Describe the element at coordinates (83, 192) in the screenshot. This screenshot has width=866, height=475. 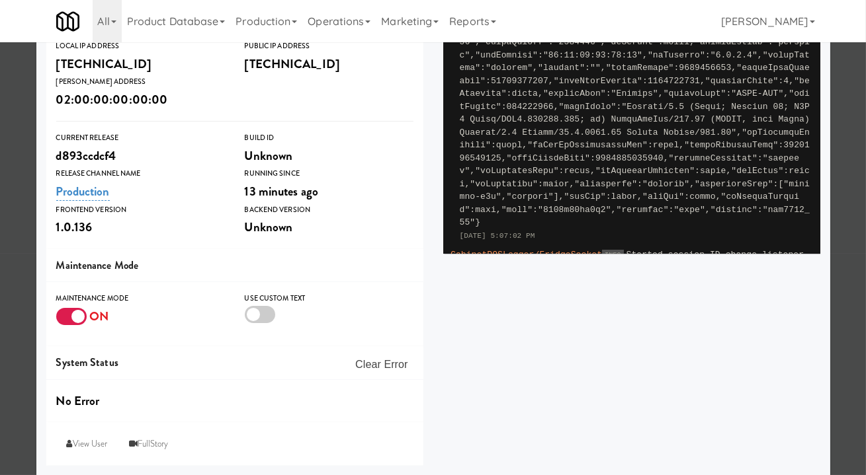
I see `a: Production` at that location.